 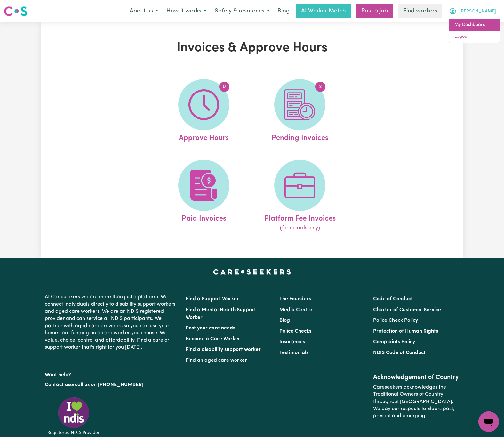 What do you see at coordinates (143, 11) in the screenshot?
I see `button: About us` at bounding box center [143, 11].